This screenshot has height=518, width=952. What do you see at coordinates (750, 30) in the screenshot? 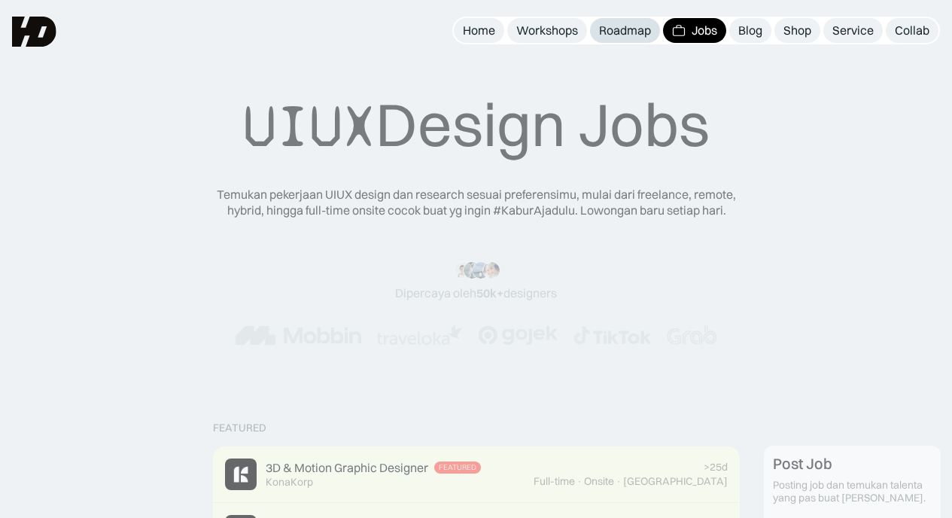
I see `div: Blog` at bounding box center [750, 30].